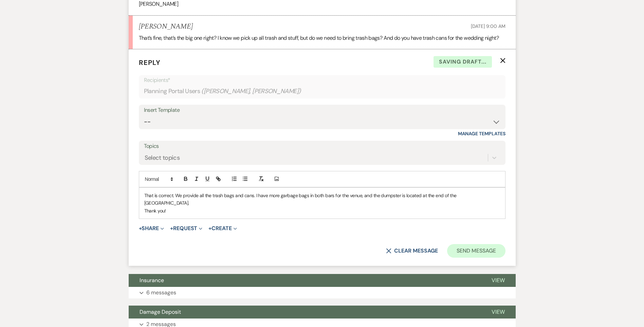  What do you see at coordinates (412, 251) in the screenshot?
I see `button: Clear message` at bounding box center [412, 251].